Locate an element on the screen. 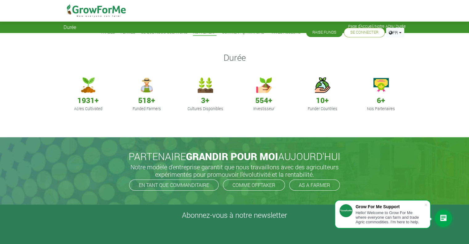 Image resolution: width=469 pixels, height=244 pixels. h4: 518+ is located at coordinates (147, 100).